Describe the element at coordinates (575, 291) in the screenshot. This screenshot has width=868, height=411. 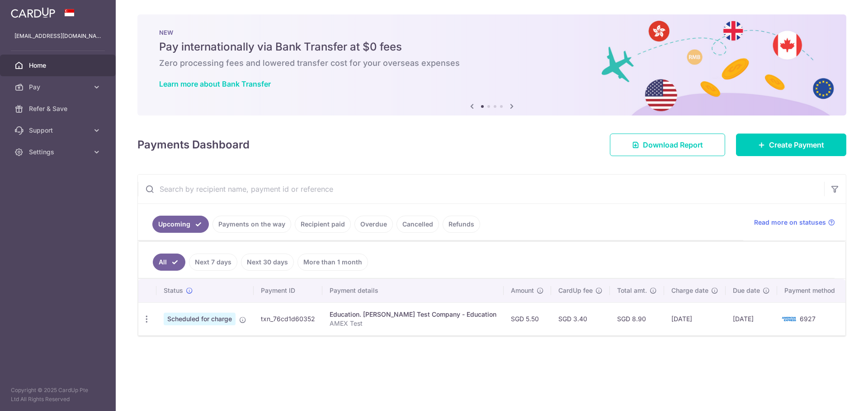
I see `span: CardUp fee` at that location.